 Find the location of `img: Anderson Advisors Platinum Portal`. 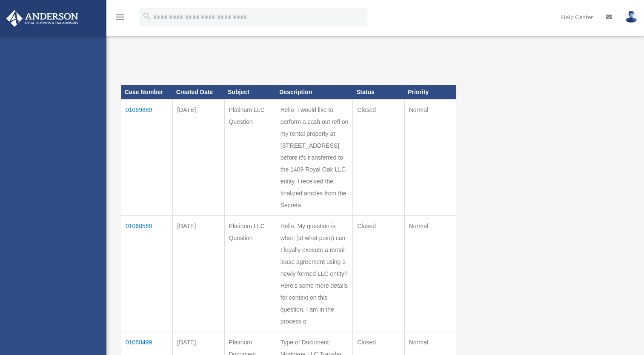

img: Anderson Advisors Platinum Portal is located at coordinates (42, 19).